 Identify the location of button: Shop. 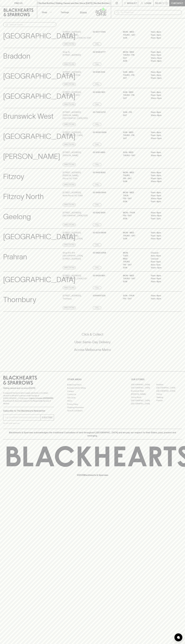
(46, 12).